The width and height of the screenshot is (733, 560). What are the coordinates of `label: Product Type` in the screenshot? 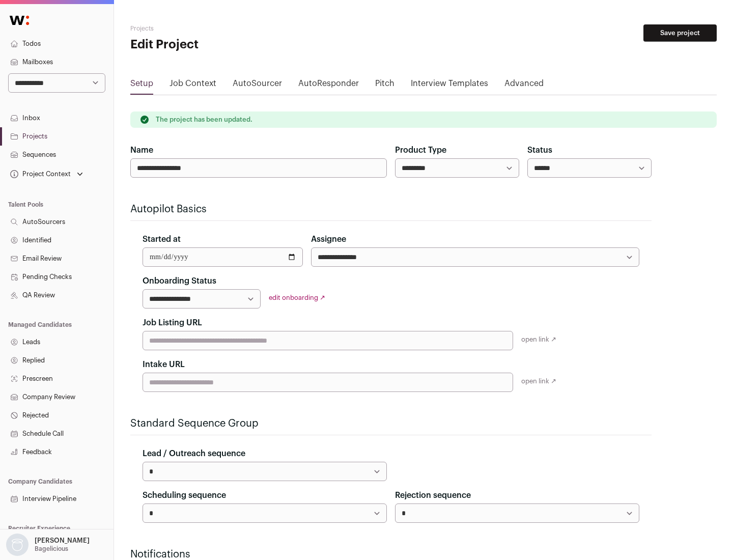 It's located at (421, 150).